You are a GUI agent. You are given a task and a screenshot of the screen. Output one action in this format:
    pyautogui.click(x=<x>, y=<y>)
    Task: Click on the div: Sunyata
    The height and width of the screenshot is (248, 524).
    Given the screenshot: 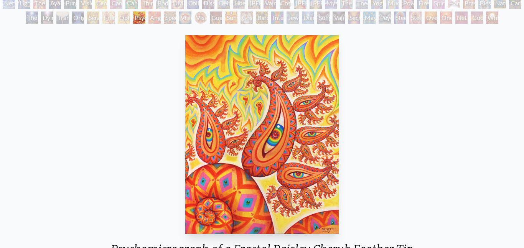 What is the action you would take?
    pyautogui.click(x=231, y=18)
    